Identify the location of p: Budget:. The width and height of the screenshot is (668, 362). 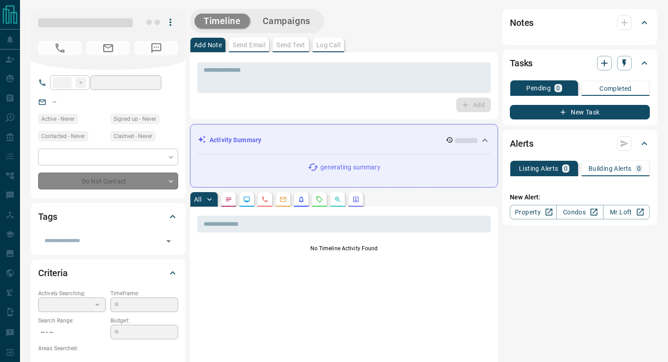
(144, 321).